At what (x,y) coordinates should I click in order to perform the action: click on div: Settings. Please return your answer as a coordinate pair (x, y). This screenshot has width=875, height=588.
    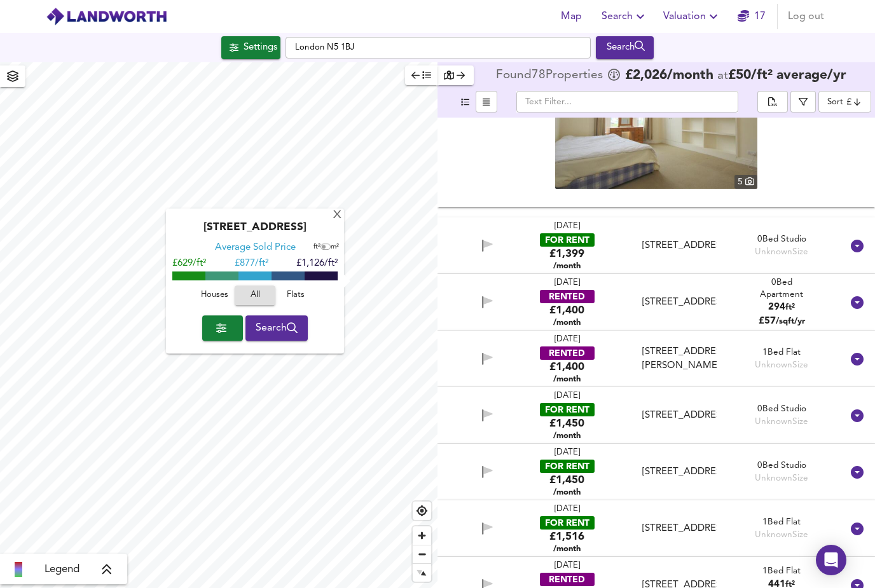
    Looking at the image, I should click on (260, 48).